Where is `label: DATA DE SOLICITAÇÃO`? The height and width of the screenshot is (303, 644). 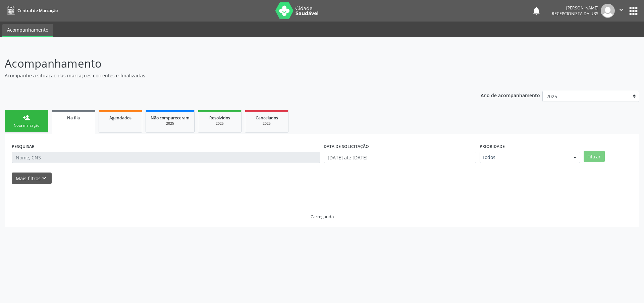 label: DATA DE SOLICITAÇÃO is located at coordinates (346, 146).